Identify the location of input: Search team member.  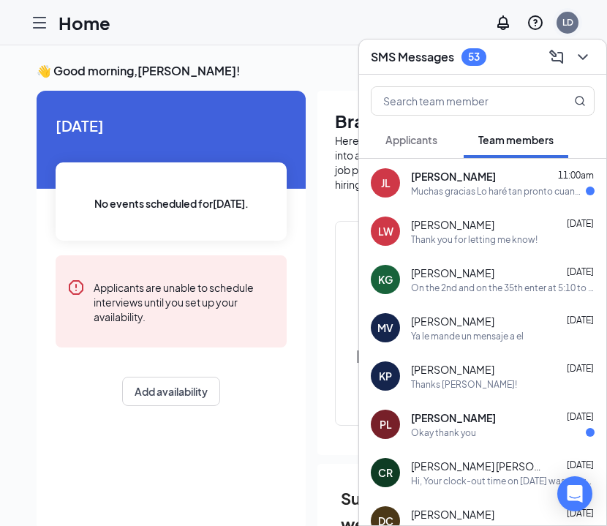
(458, 101).